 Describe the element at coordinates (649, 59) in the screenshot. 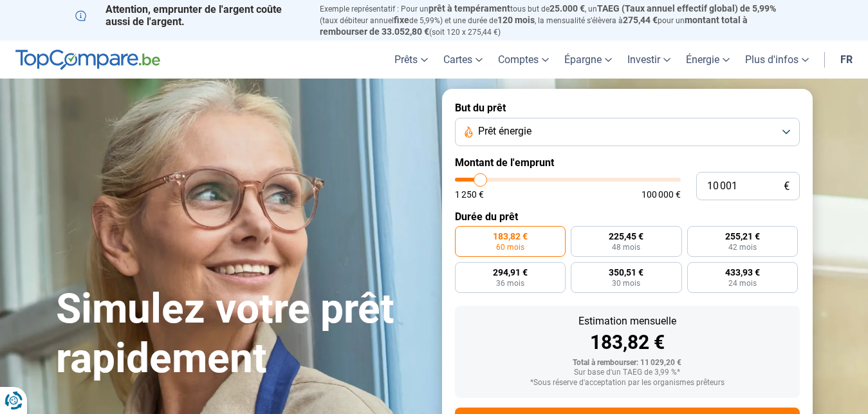

I see `a: Investir` at that location.